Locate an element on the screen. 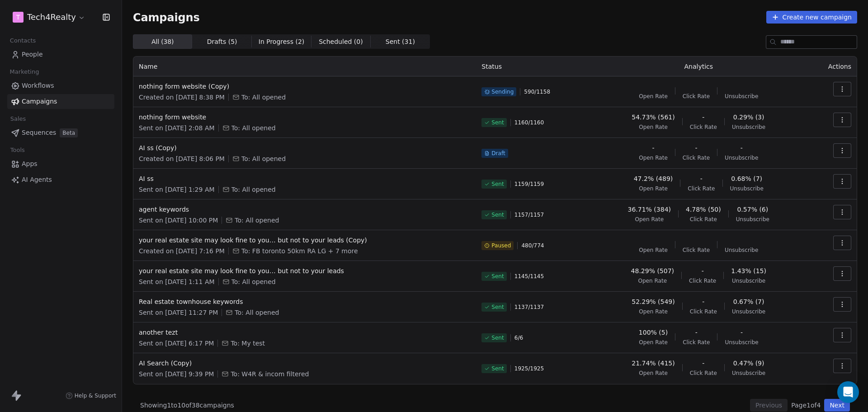 The width and height of the screenshot is (868, 412). span: Drafts ( 5 ) is located at coordinates (222, 41).